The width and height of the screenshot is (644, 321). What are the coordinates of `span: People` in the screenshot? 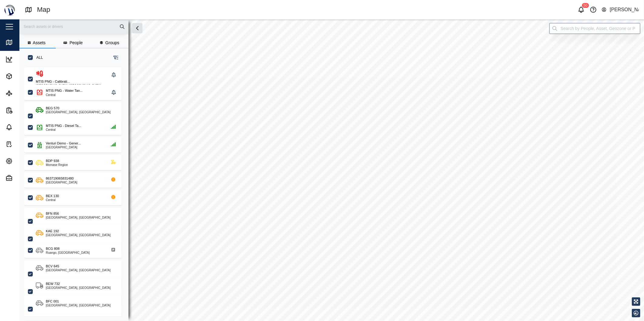 It's located at (76, 43).